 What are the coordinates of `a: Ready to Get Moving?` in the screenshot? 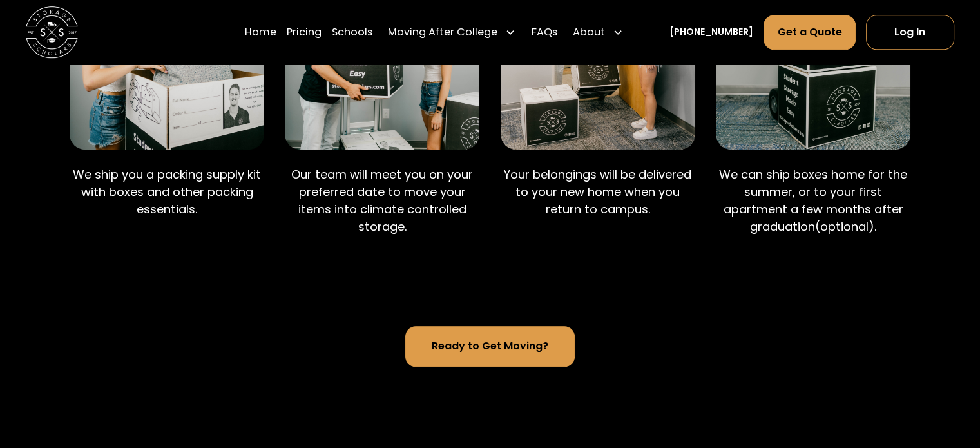 It's located at (490, 347).